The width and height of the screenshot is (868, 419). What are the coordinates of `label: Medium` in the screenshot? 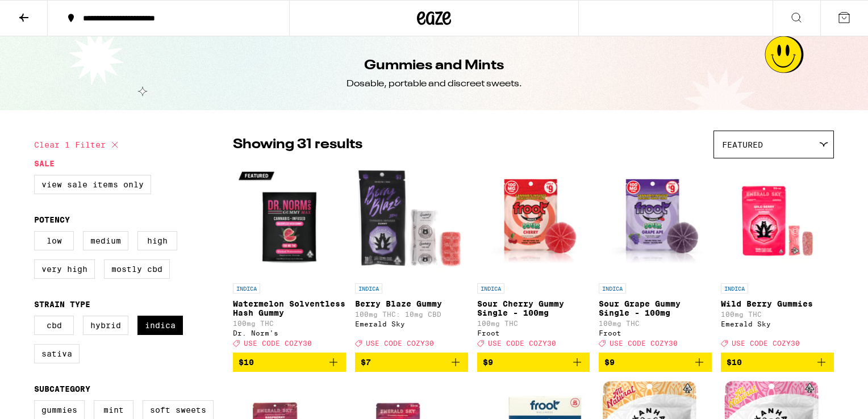 It's located at (106, 241).